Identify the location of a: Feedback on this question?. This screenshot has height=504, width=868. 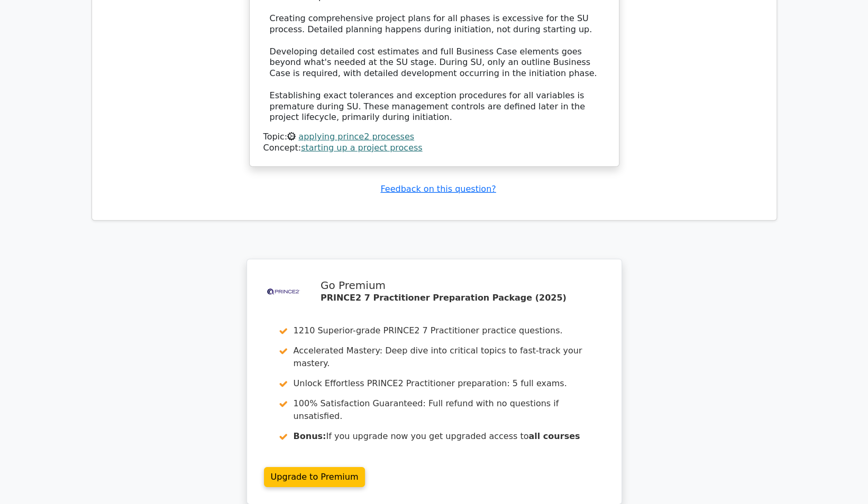
(438, 189).